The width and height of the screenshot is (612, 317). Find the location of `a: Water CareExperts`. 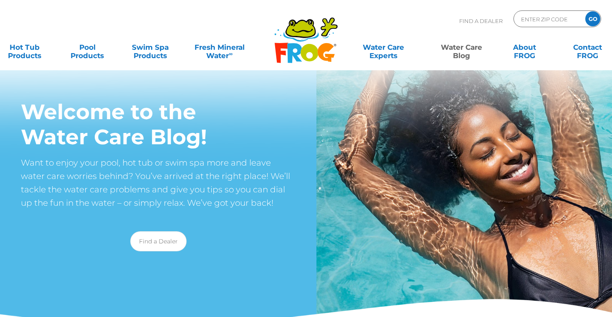

a: Water CareExperts is located at coordinates (383, 47).